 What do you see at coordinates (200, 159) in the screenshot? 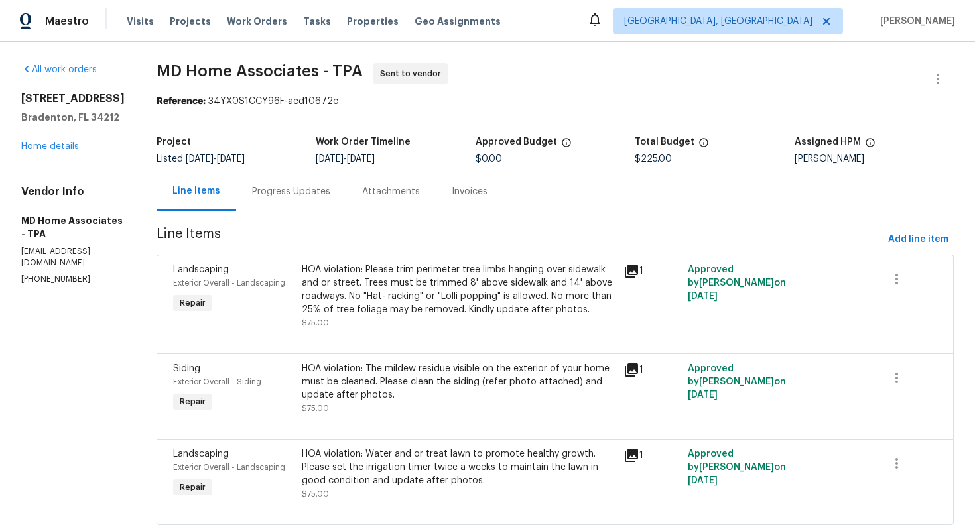
I see `span: Listed` at bounding box center [200, 159].